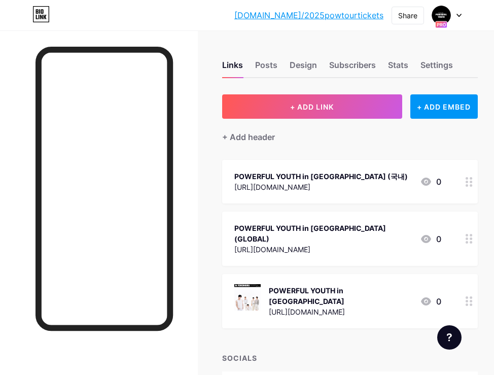 The width and height of the screenshot is (494, 375). I want to click on div: Subscribers, so click(353, 68).